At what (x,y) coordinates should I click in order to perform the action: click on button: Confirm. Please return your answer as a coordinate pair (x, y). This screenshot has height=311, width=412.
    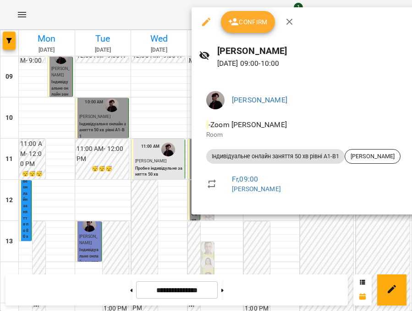
    Looking at the image, I should click on (248, 22).